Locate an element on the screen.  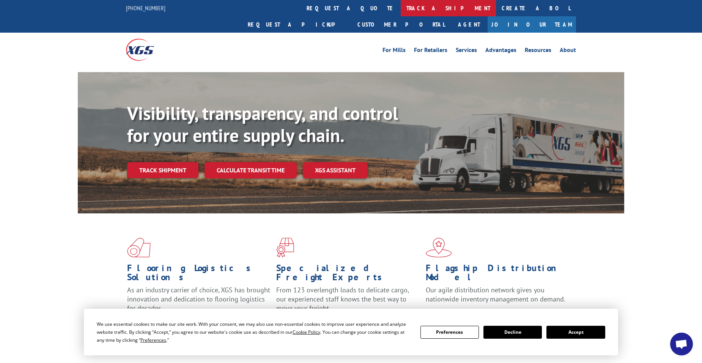
a: About is located at coordinates (567, 51).